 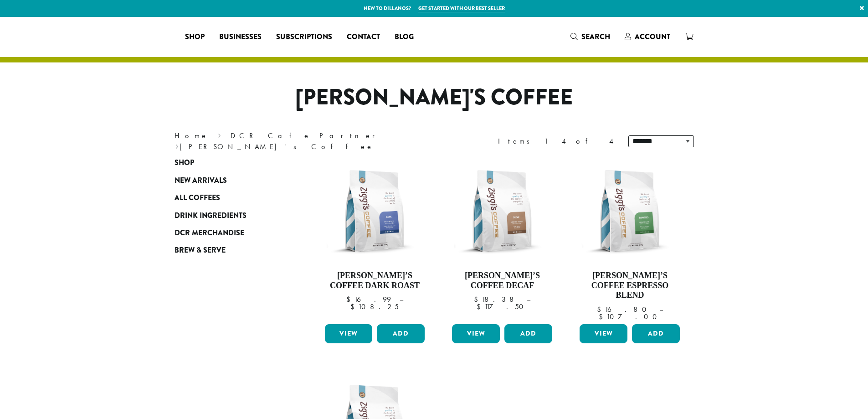 What do you see at coordinates (596, 37) in the screenshot?
I see `span: Search` at bounding box center [596, 37].